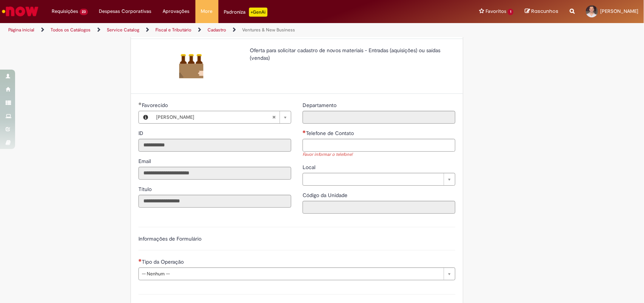  I want to click on span: More, so click(207, 11).